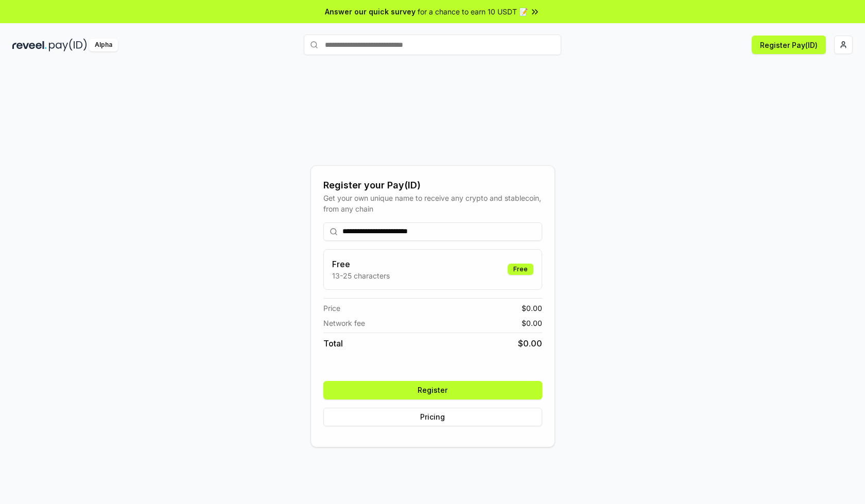 This screenshot has height=504, width=865. What do you see at coordinates (333, 344) in the screenshot?
I see `span: Total` at bounding box center [333, 344].